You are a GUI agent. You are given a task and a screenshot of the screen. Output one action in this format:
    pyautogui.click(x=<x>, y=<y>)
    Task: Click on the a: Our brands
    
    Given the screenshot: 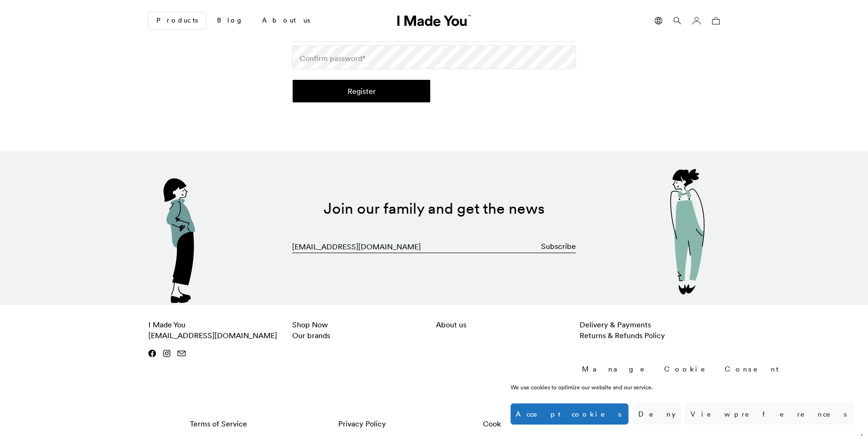 What is the action you would take?
    pyautogui.click(x=311, y=335)
    